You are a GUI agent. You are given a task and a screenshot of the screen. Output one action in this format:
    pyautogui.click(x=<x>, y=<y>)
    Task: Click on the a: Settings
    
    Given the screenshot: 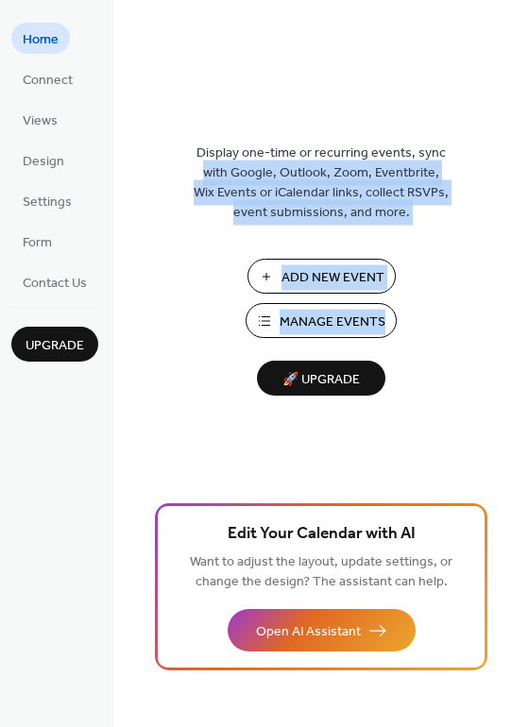 What is the action you would take?
    pyautogui.click(x=47, y=200)
    